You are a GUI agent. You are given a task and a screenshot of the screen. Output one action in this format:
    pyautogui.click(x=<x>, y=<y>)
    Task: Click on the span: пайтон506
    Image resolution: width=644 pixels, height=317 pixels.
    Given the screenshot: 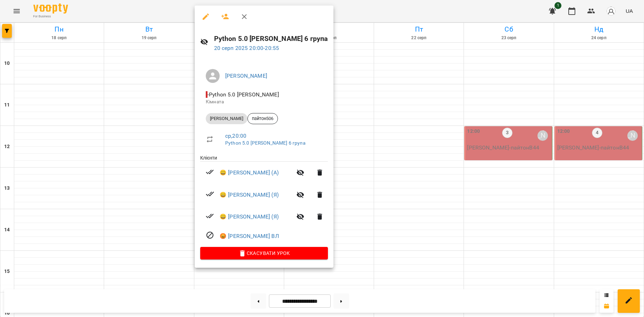 What is the action you would take?
    pyautogui.click(x=263, y=119)
    